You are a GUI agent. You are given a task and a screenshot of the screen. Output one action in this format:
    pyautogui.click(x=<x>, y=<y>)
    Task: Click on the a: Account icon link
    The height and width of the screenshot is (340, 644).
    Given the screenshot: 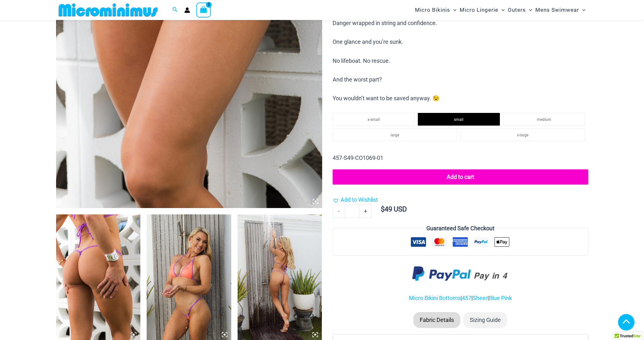 What is the action you would take?
    pyautogui.click(x=187, y=10)
    